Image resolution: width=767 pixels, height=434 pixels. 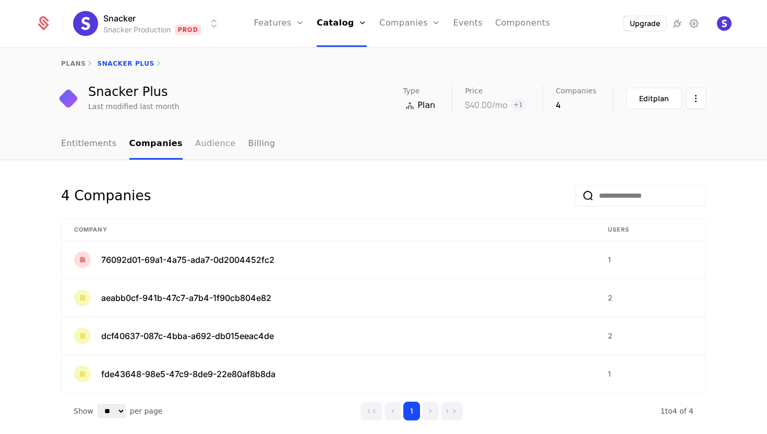 What do you see at coordinates (426, 105) in the screenshot?
I see `span: Plan` at bounding box center [426, 105].